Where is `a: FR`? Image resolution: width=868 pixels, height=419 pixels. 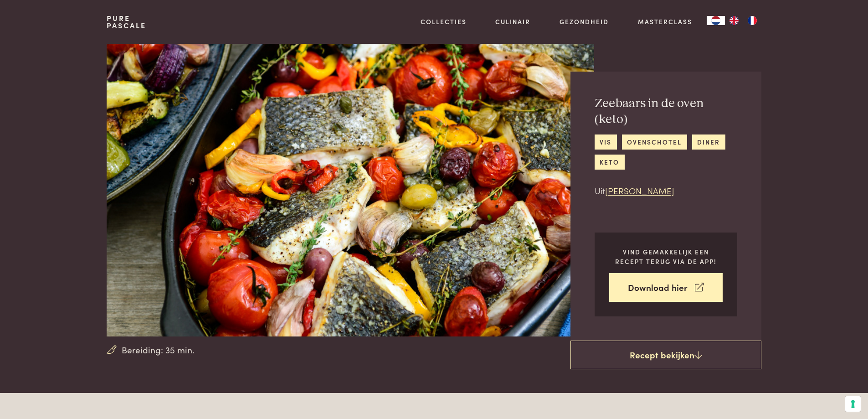 a: FR is located at coordinates (752, 20).